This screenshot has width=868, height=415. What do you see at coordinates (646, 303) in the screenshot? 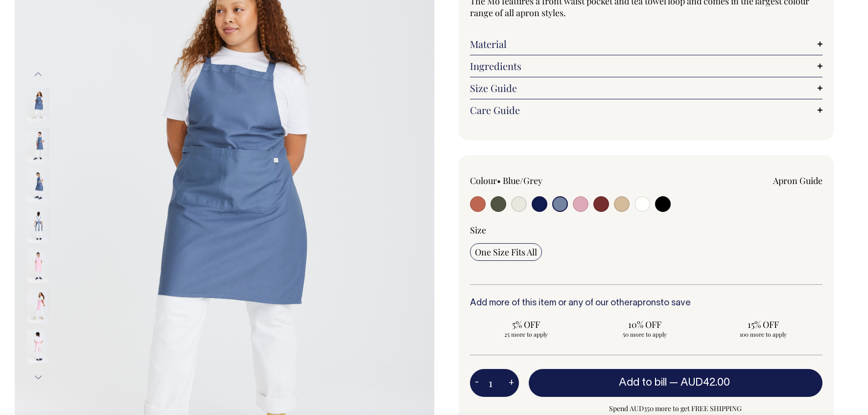
I see `h6: Add more of this item or any of our other to save` at bounding box center [646, 303].